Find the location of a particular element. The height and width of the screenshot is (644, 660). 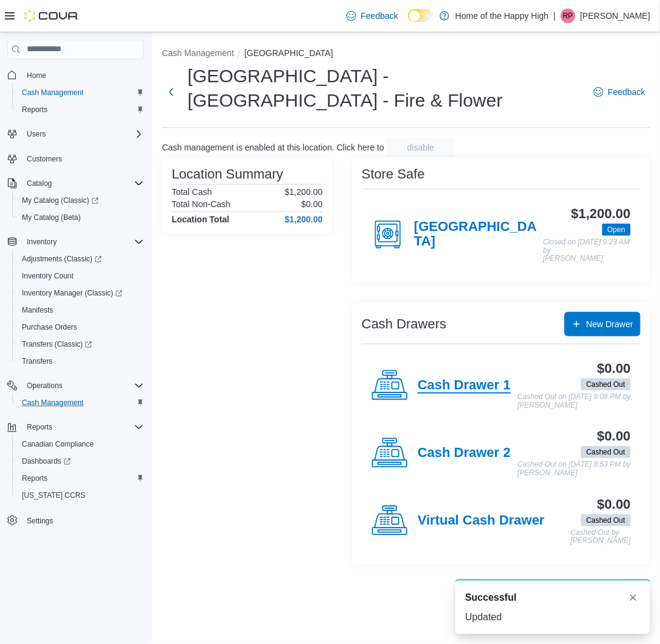

button: Customers is located at coordinates (75, 159).